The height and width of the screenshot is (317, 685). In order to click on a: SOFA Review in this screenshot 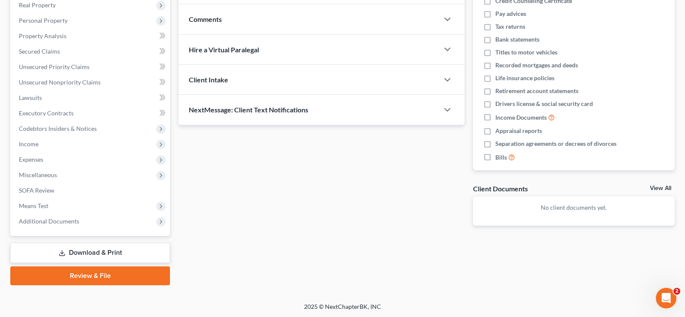, I will do `click(91, 190)`.